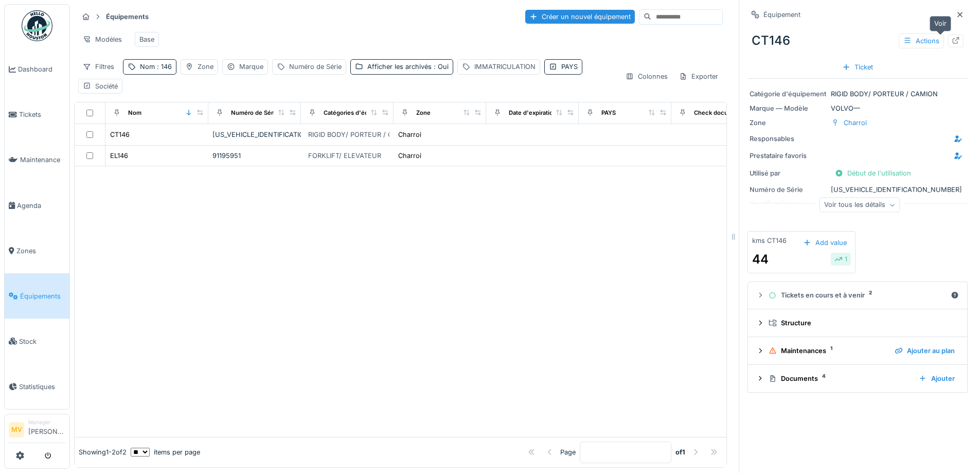 Image resolution: width=980 pixels, height=473 pixels. What do you see at coordinates (127, 16) in the screenshot?
I see `strong: Équipements` at bounding box center [127, 16].